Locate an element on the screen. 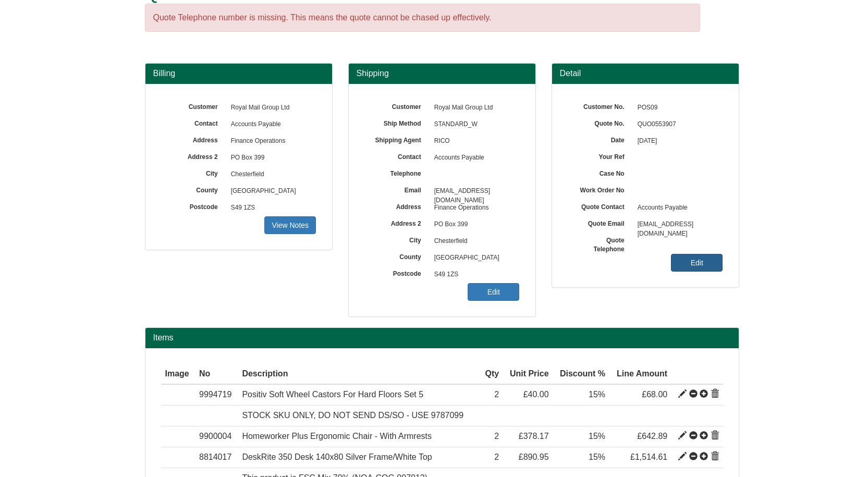 The width and height of the screenshot is (868, 477). h3: Detail is located at coordinates (645, 74).